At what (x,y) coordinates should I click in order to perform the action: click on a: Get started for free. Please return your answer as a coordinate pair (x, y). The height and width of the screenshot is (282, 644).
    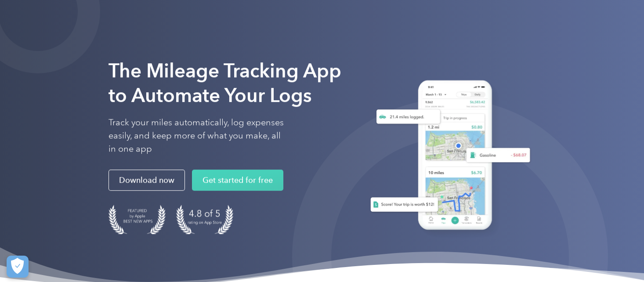
    Looking at the image, I should click on (238, 180).